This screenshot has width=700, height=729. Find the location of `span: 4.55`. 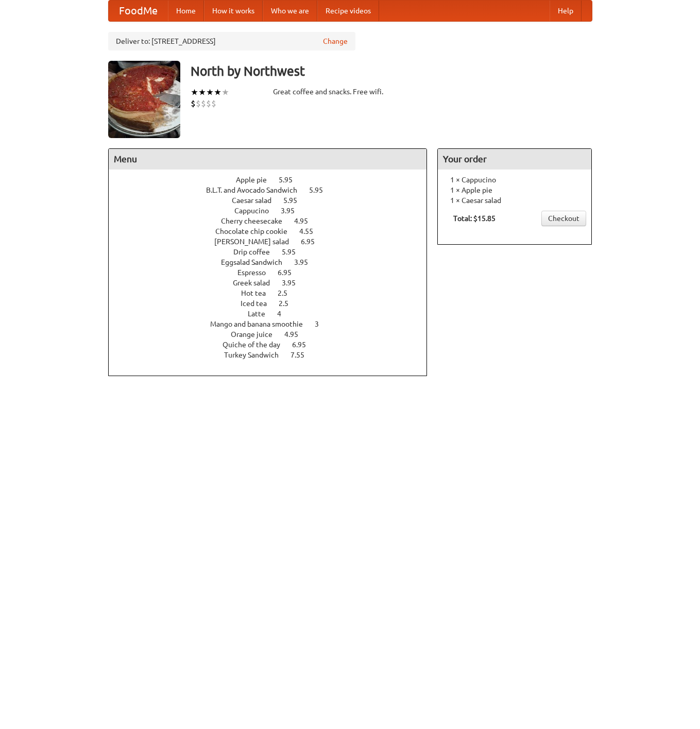

span: 4.55 is located at coordinates (311, 231).